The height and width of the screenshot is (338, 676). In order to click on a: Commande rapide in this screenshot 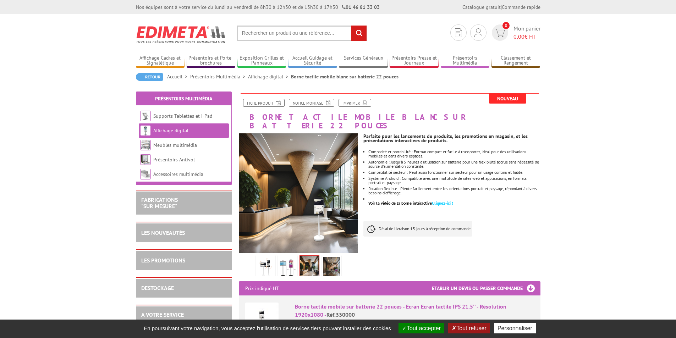, I will do `click(521, 7)`.